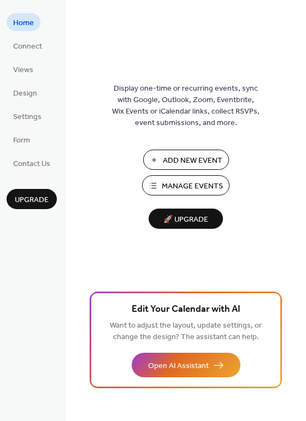 The height and width of the screenshot is (421, 306). Describe the element at coordinates (25, 93) in the screenshot. I see `span: Design` at that location.